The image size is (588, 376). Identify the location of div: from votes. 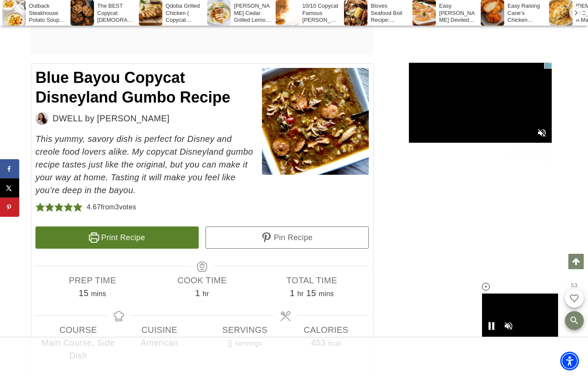
(112, 208).